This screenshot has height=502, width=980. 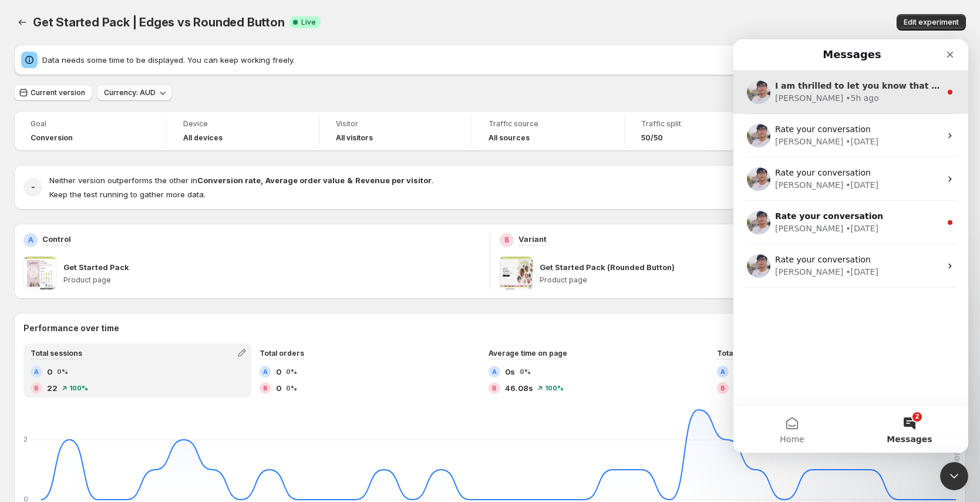 I want to click on a: GoalConversion, so click(x=90, y=131).